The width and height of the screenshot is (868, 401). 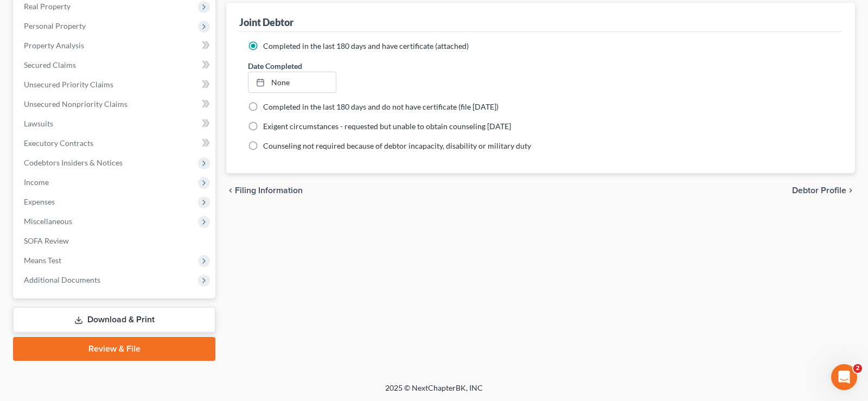 What do you see at coordinates (36, 182) in the screenshot?
I see `span: Income` at bounding box center [36, 182].